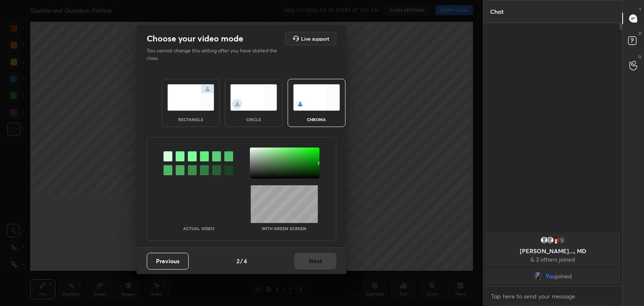 This screenshot has height=306, width=644. I want to click on div: grid, so click(553, 259).